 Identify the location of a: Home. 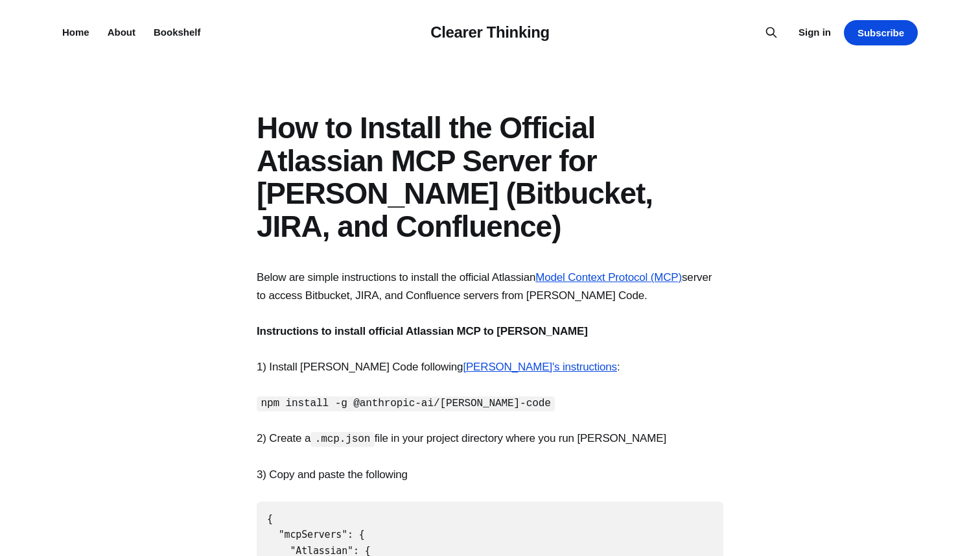
(76, 32).